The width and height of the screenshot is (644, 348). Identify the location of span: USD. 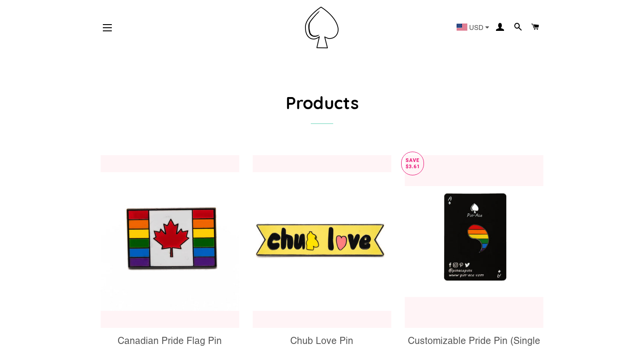
(477, 27).